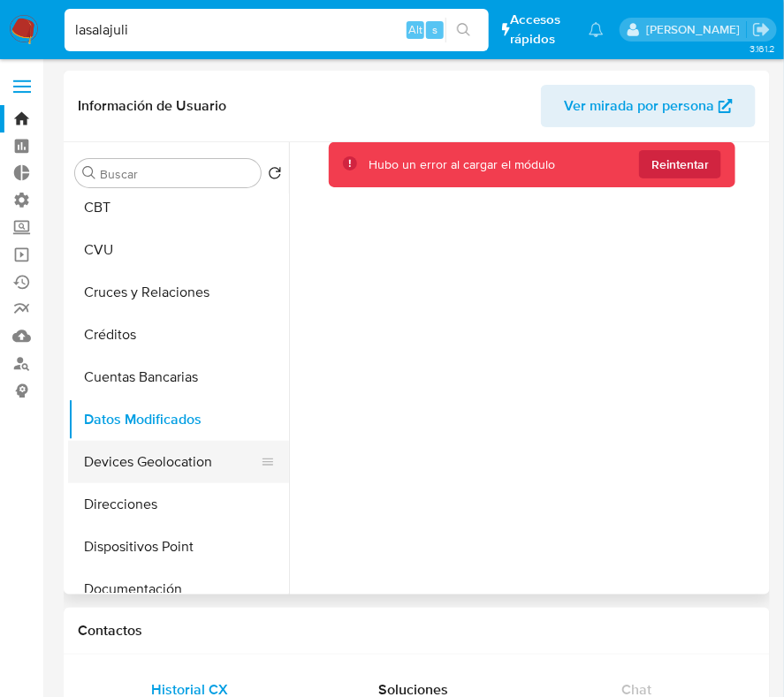  What do you see at coordinates (648, 106) in the screenshot?
I see `button: Ver mirada por persona` at bounding box center [648, 106].